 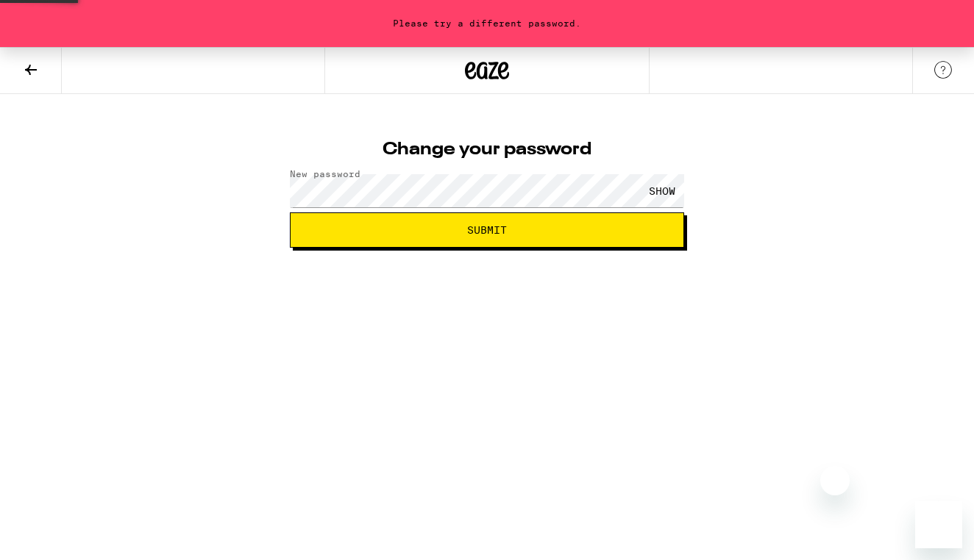 What do you see at coordinates (487, 230) in the screenshot?
I see `button: Submit` at bounding box center [487, 230].